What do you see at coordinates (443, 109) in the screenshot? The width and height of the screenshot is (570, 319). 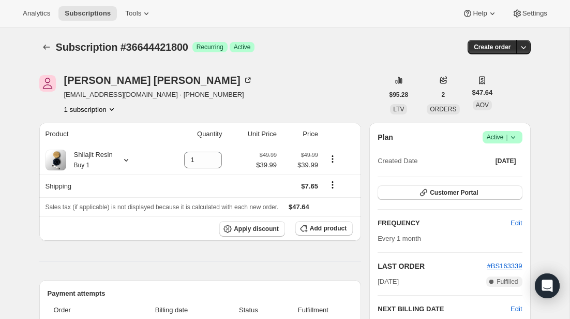 I see `span: ORDERS` at bounding box center [443, 109].